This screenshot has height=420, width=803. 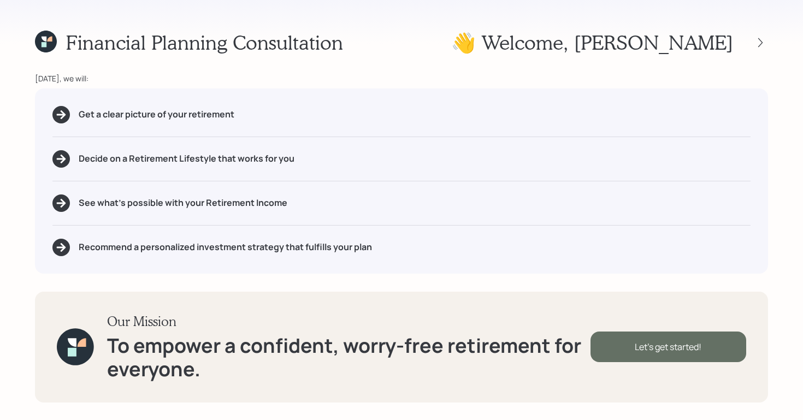 What do you see at coordinates (156, 114) in the screenshot?
I see `h5: Get a clear picture of your retirement` at bounding box center [156, 114].